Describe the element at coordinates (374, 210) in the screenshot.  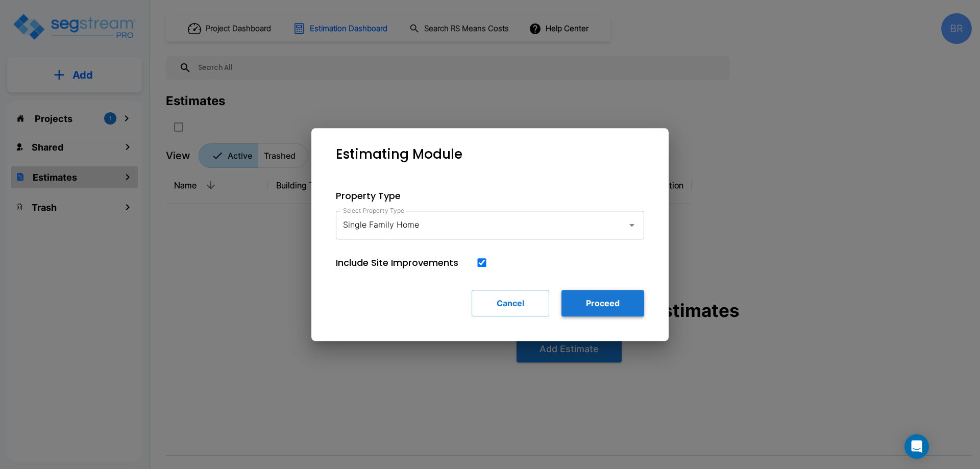
I see `label: Select Property Type` at that location.